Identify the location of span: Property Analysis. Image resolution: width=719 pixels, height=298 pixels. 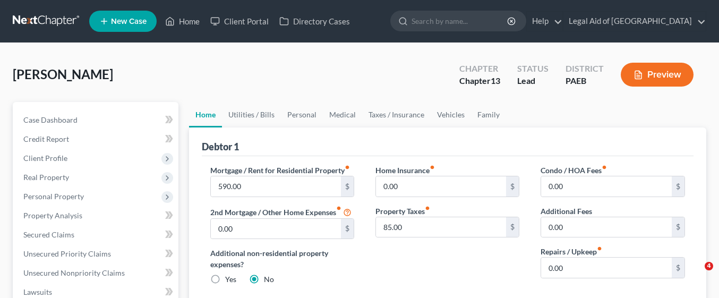
(53, 215).